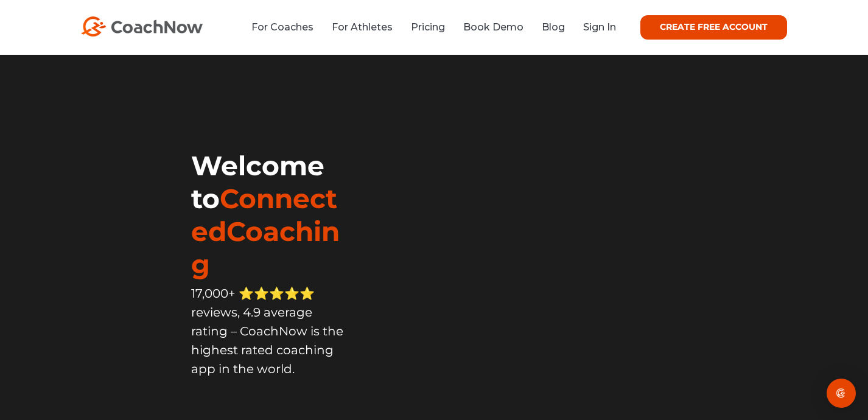 This screenshot has width=868, height=420. What do you see at coordinates (553, 26) in the screenshot?
I see `a: Blog` at bounding box center [553, 26].